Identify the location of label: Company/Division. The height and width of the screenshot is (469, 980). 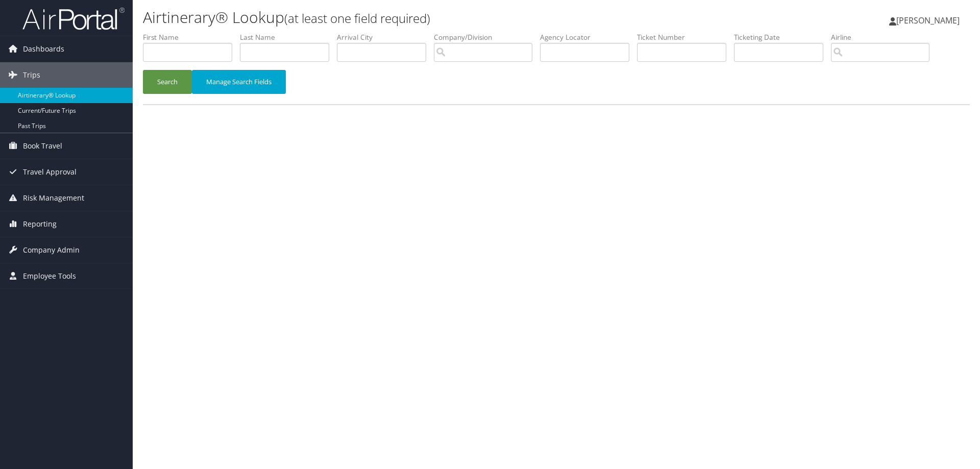
(487, 37).